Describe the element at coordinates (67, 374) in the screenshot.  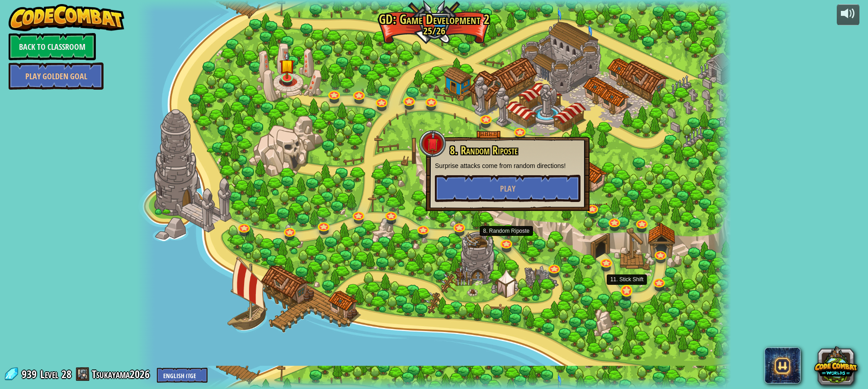
I see `span: 28` at that location.